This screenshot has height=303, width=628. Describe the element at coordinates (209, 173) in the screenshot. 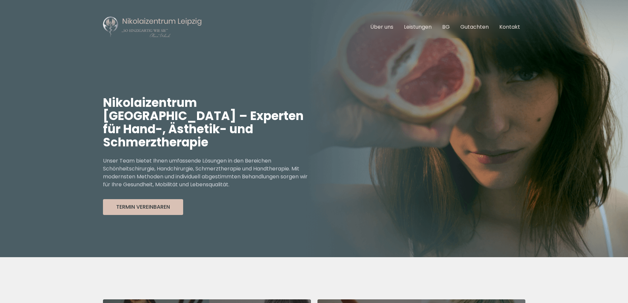

I see `p: Unser Team bietet Ihnen umfassende Lösungen in den Bereichen Schönheitschirurgie, Handchirurgie, ...` at that location.